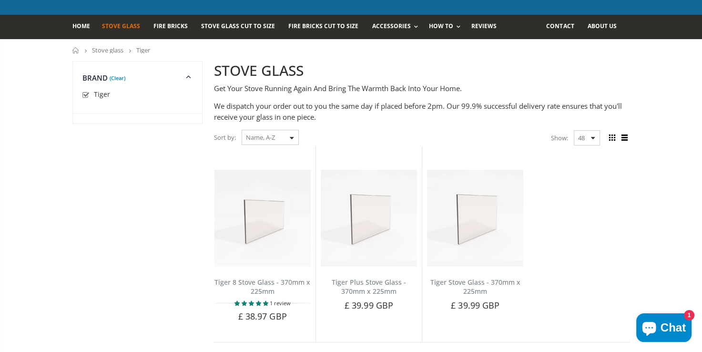 This screenshot has width=702, height=352. What do you see at coordinates (605, 27) in the screenshot?
I see `a: About us` at bounding box center [605, 27].